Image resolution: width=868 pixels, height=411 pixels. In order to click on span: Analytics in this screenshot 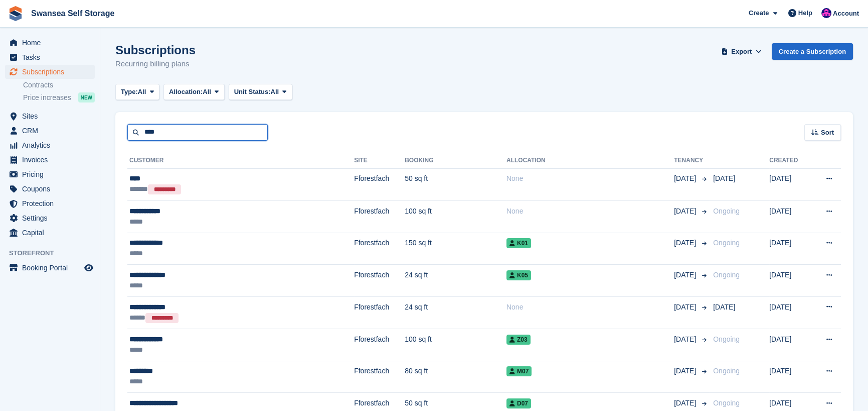, I will do `click(52, 145)`.